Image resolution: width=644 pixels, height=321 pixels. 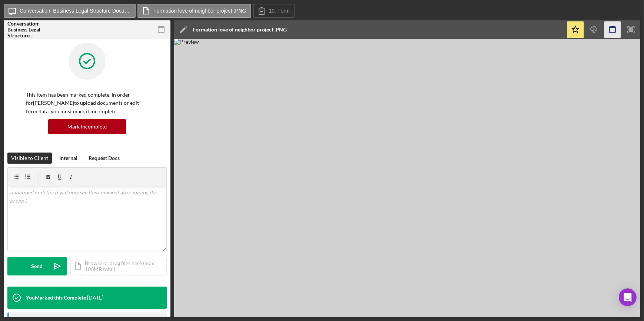 I want to click on div: Formation love of neighbor project .PNG, so click(x=240, y=30).